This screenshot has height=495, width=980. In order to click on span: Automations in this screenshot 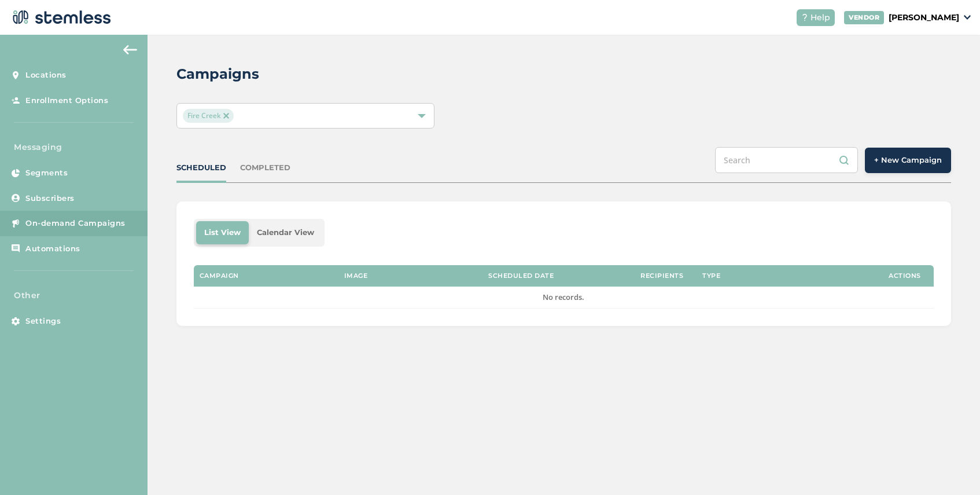, I will do `click(53, 249)`.